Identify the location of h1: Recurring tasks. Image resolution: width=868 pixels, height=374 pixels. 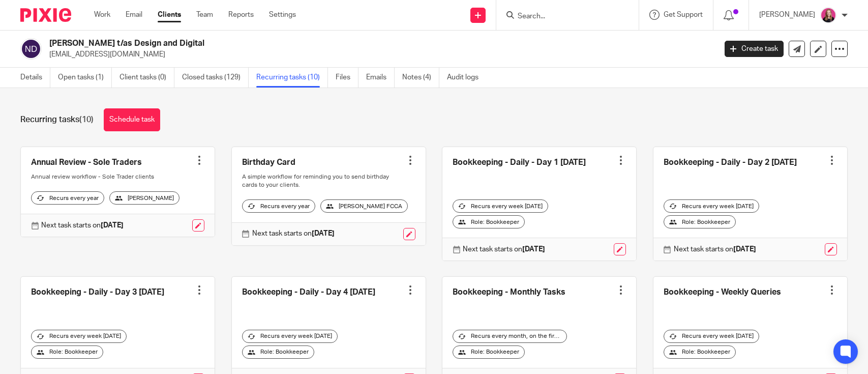
(57, 119).